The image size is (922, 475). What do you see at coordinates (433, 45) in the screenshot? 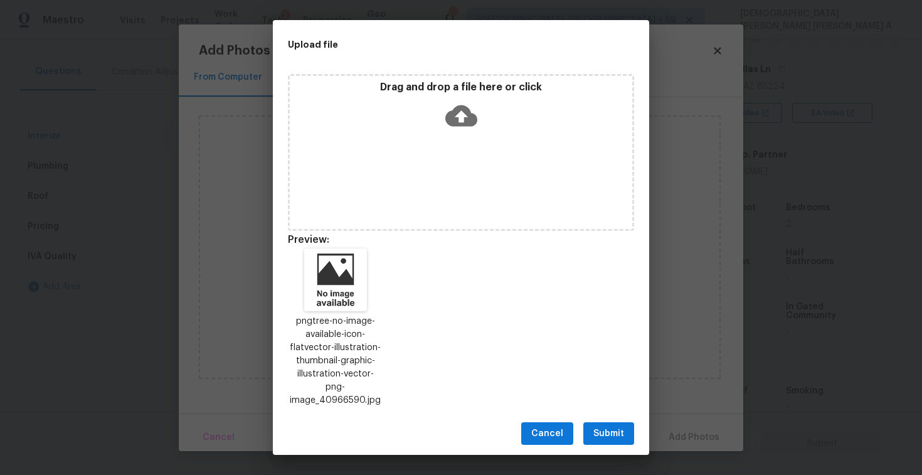
I see `h2: Upload file` at bounding box center [433, 45].